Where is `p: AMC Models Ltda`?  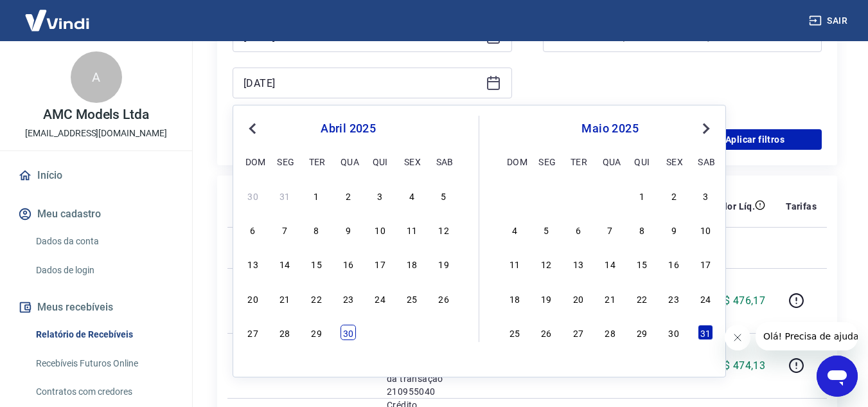 p: AMC Models Ltda is located at coordinates (95, 114).